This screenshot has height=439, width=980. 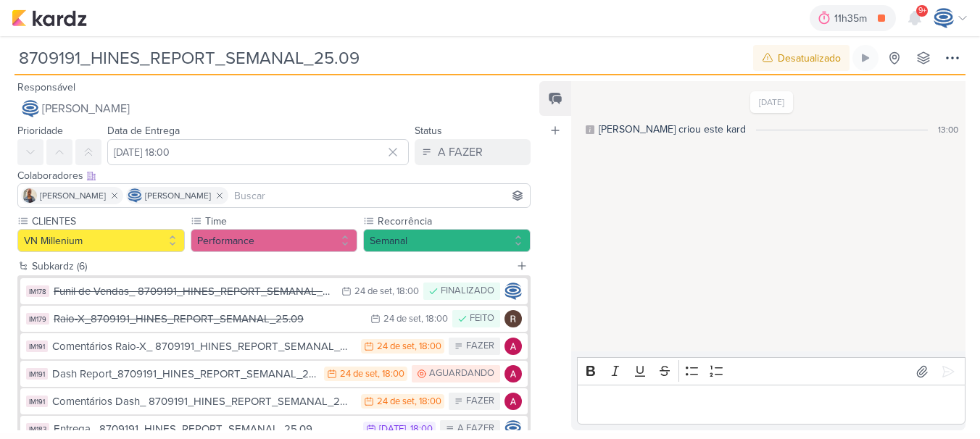 I want to click on div: Editor toolbar, so click(x=772, y=371).